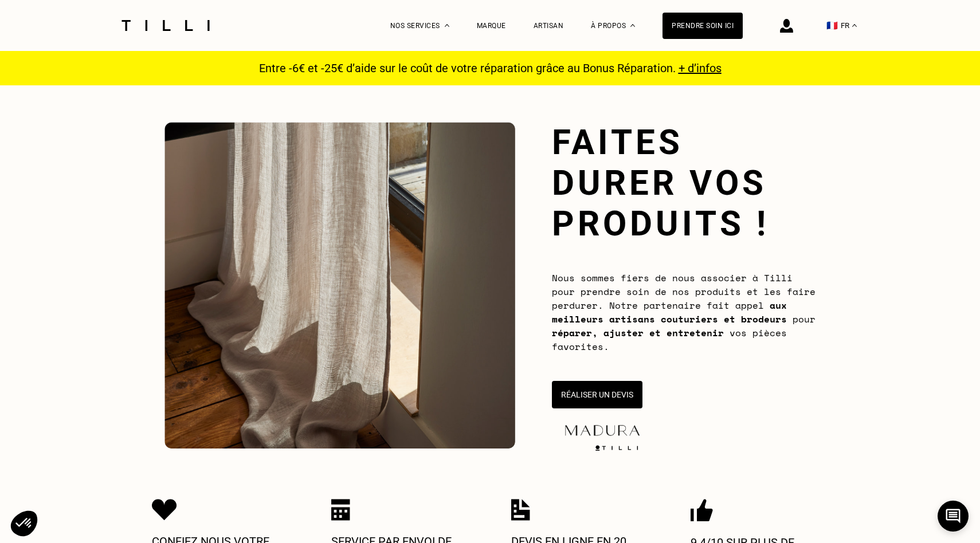  I want to click on div: Artisan, so click(549, 26).